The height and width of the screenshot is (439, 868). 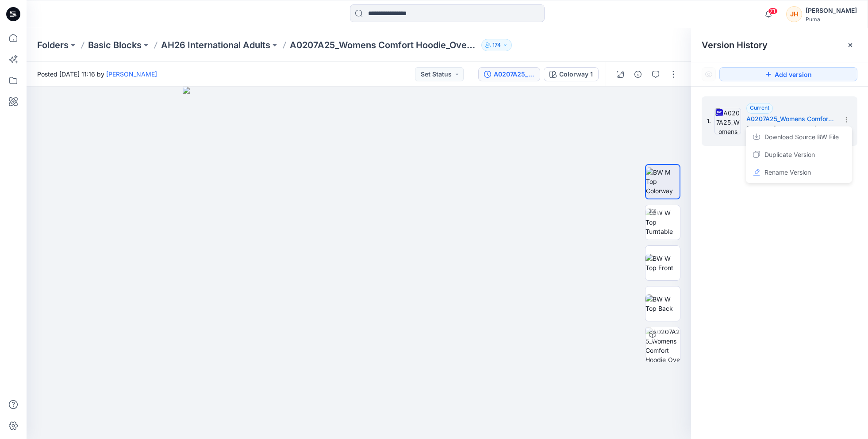 I want to click on button: 174, so click(x=496, y=45).